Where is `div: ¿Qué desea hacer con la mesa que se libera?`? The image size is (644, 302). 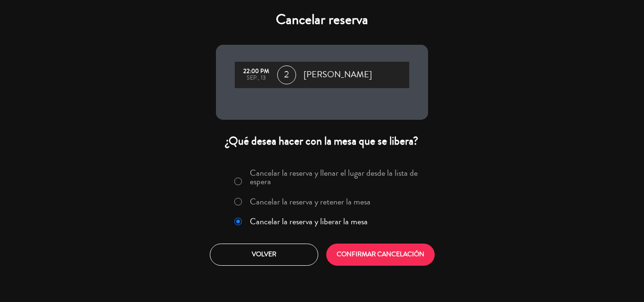
div: ¿Qué desea hacer con la mesa que se libera? is located at coordinates (322, 141).